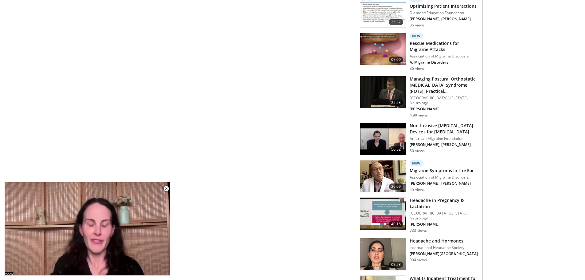  Describe the element at coordinates (444, 62) in the screenshot. I see `p: A. Migraine Disorders` at that location.